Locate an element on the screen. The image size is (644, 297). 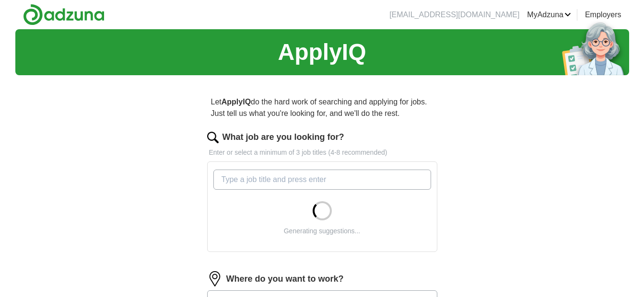
img: Adzuna logo is located at coordinates (64, 14).